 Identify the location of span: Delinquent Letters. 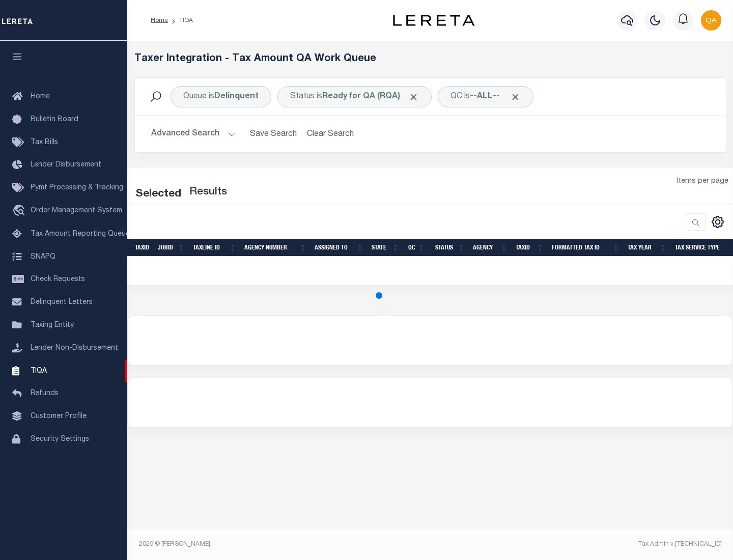
(62, 303).